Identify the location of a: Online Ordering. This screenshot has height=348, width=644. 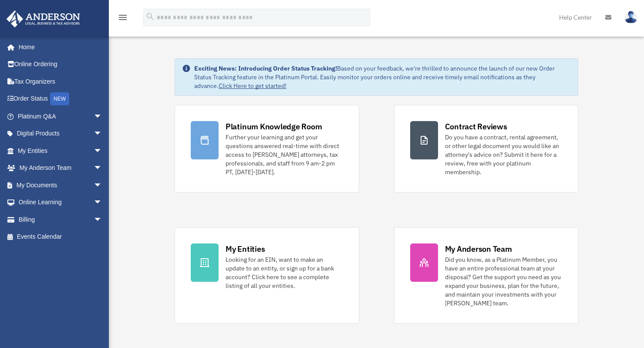
(61, 64).